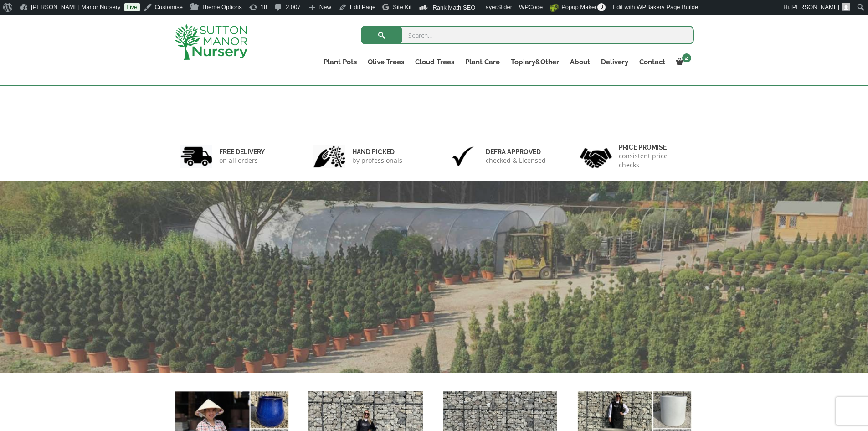 The height and width of the screenshot is (431, 868). I want to click on a: Topiary&Other, so click(535, 62).